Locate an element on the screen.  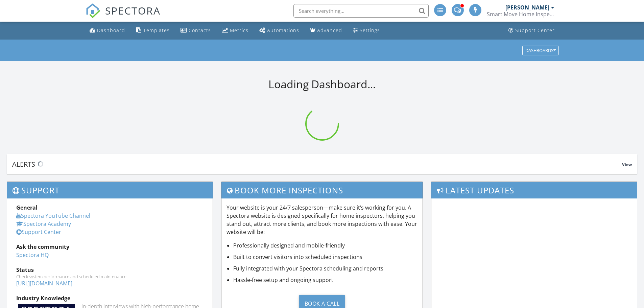
div: Templates is located at coordinates (156, 30).